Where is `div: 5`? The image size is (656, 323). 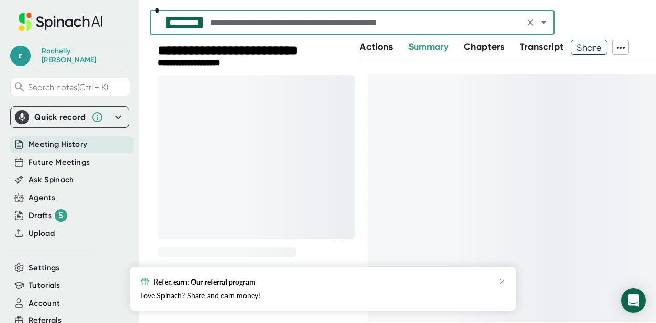
div: 5 is located at coordinates (61, 216).